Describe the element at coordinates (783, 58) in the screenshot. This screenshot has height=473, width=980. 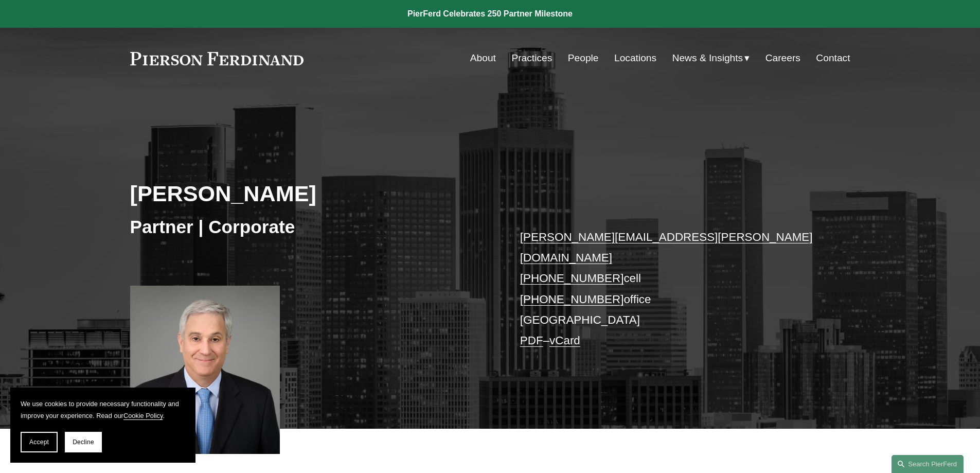
I see `a: Careers` at that location.